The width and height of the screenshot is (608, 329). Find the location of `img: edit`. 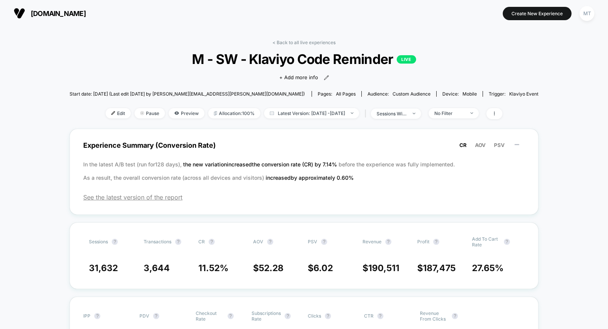

img: edit is located at coordinates (113, 113).